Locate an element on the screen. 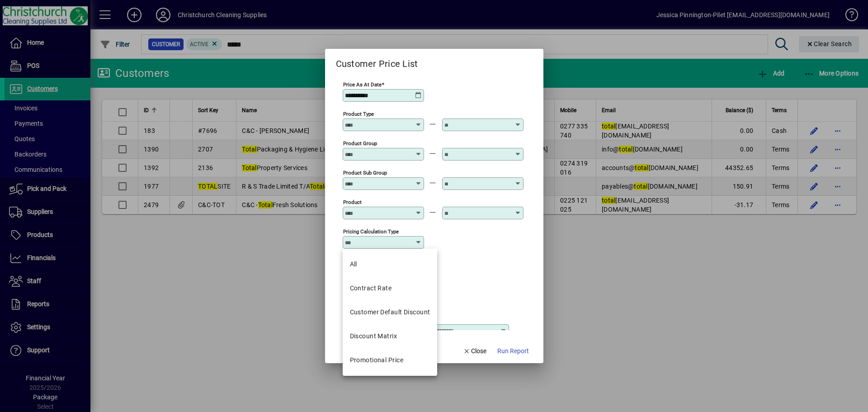 The width and height of the screenshot is (868, 412). span: Close is located at coordinates (475, 351).